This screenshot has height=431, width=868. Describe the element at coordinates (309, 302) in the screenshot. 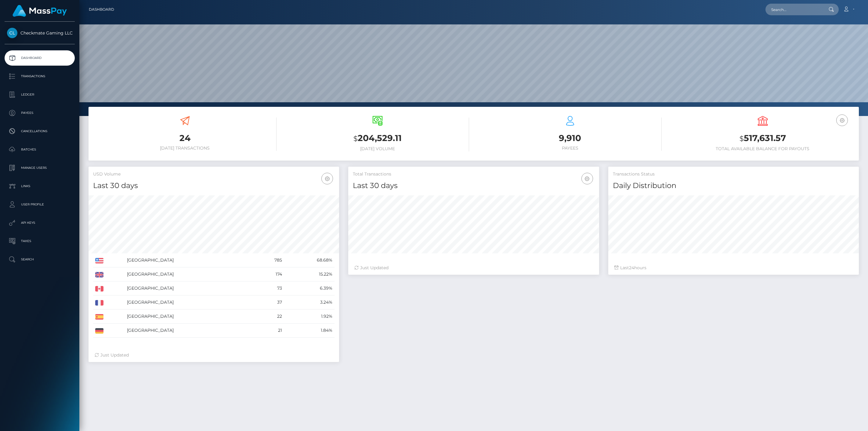

I see `td: 3.24%` at that location.